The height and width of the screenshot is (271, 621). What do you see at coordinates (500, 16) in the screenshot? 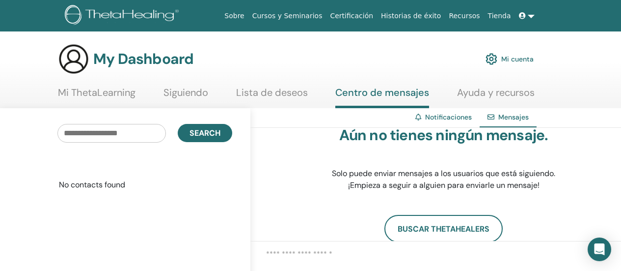
I see `a: Tienda` at bounding box center [500, 16].